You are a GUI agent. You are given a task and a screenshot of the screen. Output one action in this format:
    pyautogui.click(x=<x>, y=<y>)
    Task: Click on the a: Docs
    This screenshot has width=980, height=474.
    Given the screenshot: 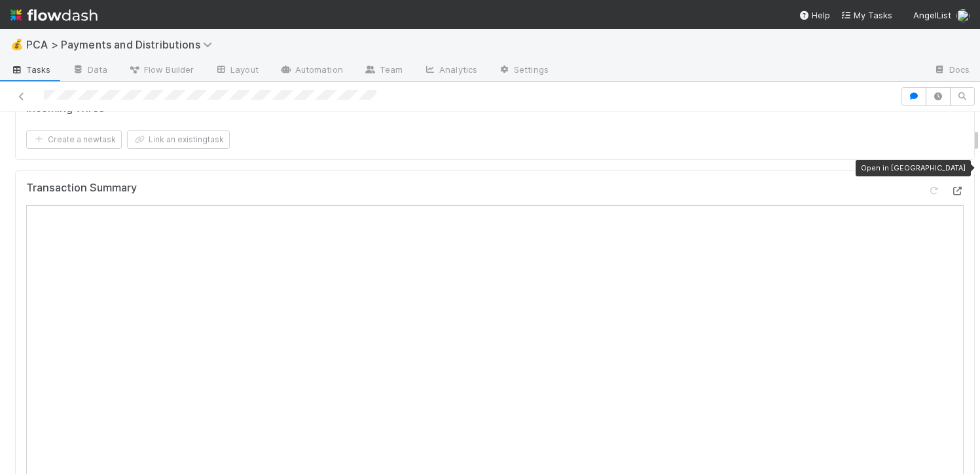 What is the action you would take?
    pyautogui.click(x=951, y=71)
    